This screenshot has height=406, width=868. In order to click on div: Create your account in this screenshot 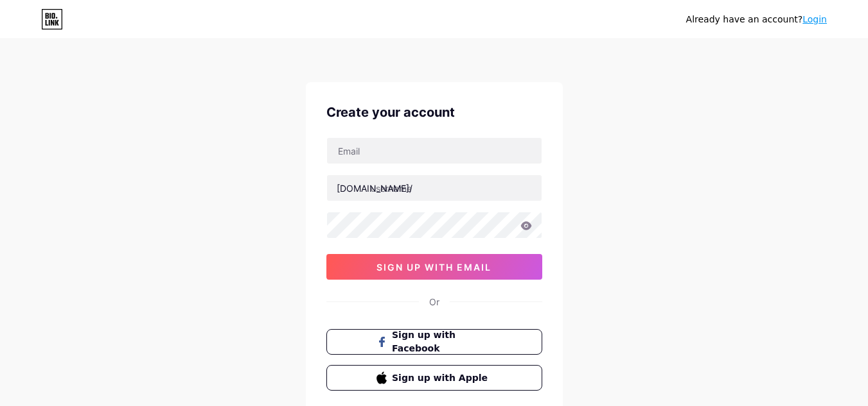, I will do `click(434, 112)`.